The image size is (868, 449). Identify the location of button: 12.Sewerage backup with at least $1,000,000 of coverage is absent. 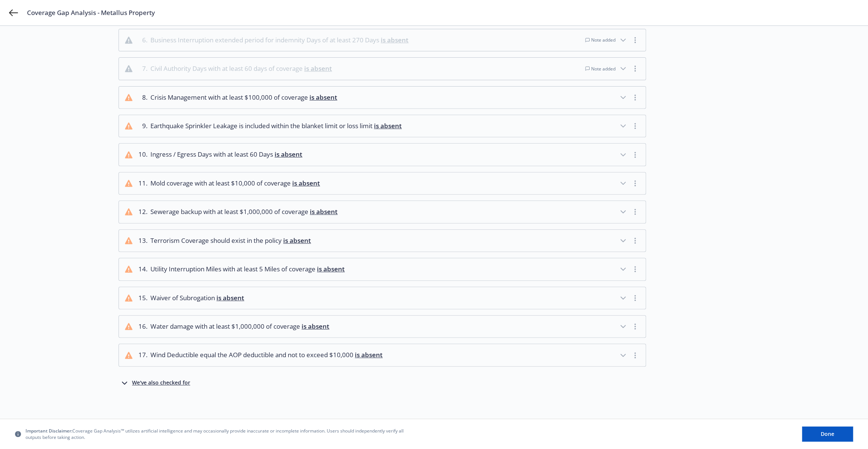
(382, 212).